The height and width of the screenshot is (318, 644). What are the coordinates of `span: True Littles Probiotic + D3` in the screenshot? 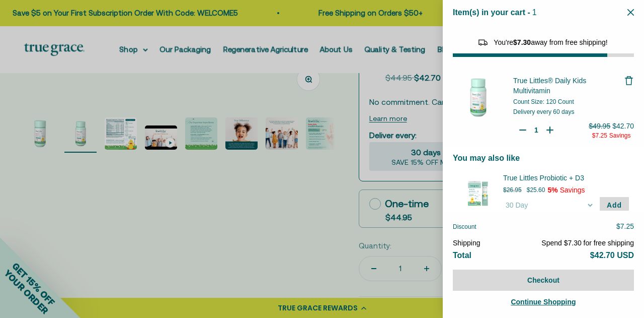 It's located at (560, 178).